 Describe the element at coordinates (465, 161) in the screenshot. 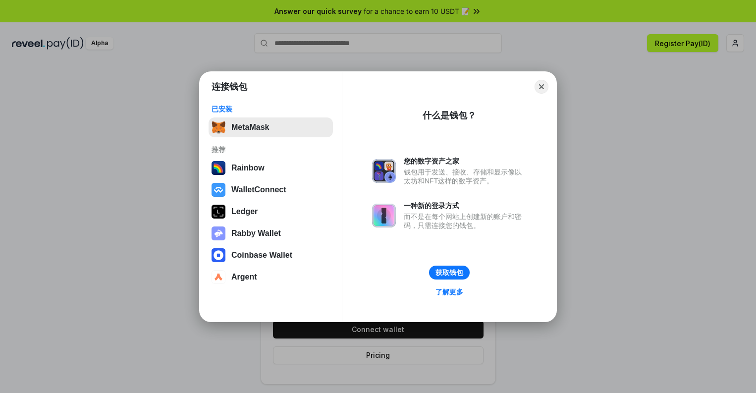

I see `div: 您的数字资产之家` at that location.